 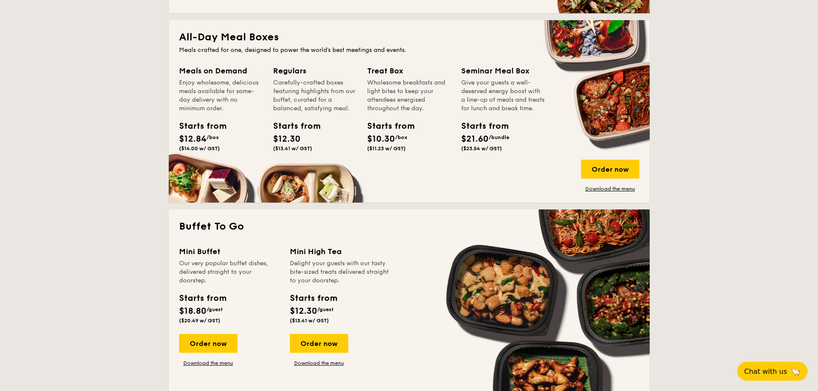 What do you see at coordinates (773, 372) in the screenshot?
I see `button: Chat with us🦙` at bounding box center [773, 372].